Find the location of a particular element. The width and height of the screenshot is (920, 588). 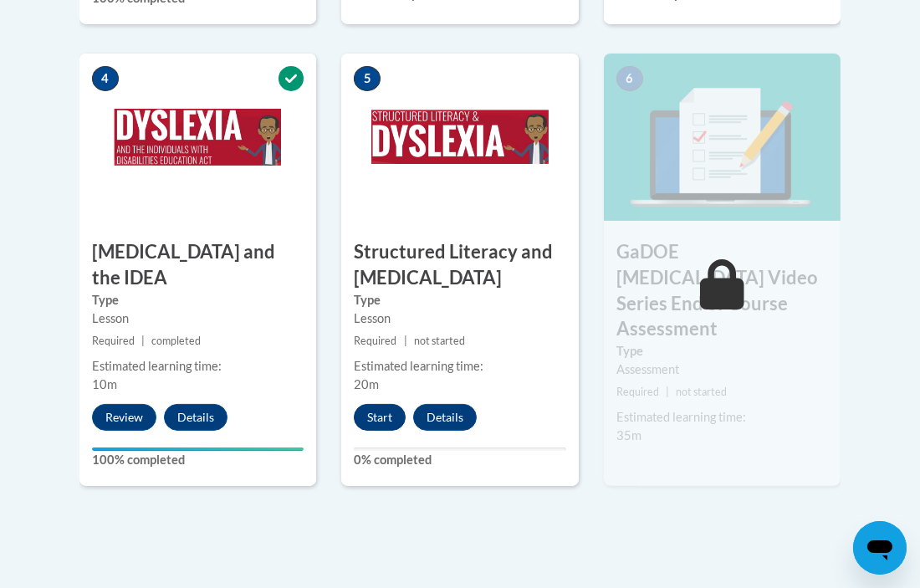

label: 0% completed is located at coordinates (460, 460).